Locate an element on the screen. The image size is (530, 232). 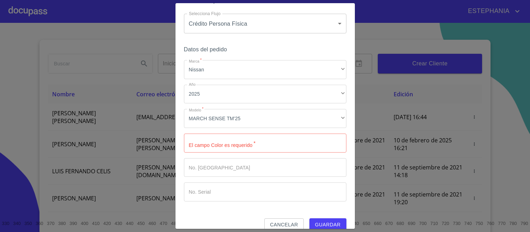
h6: Datos del pedido is located at coordinates (265, 50).